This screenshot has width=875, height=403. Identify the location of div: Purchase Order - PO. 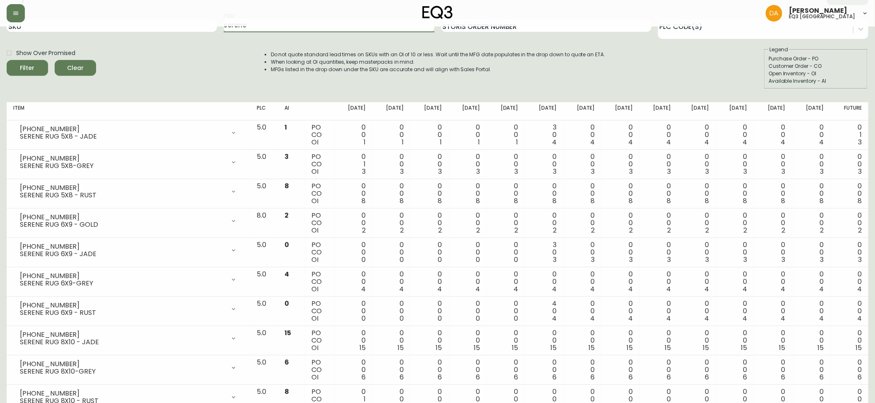
(816, 59).